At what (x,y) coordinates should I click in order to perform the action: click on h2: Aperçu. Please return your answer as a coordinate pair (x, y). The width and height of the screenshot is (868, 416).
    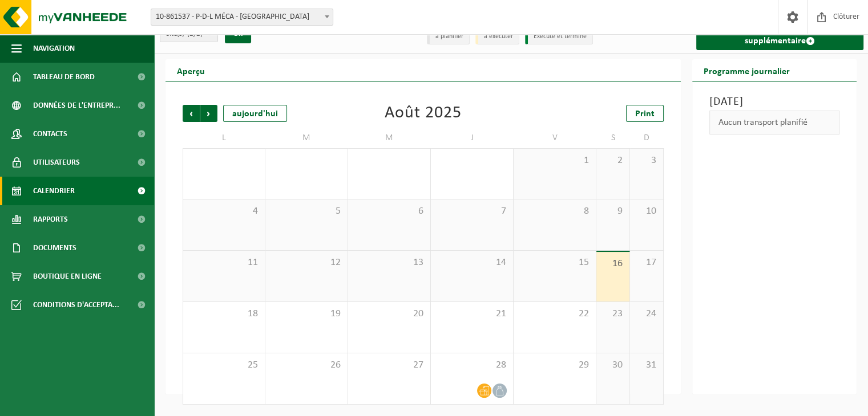
    Looking at the image, I should click on (191, 70).